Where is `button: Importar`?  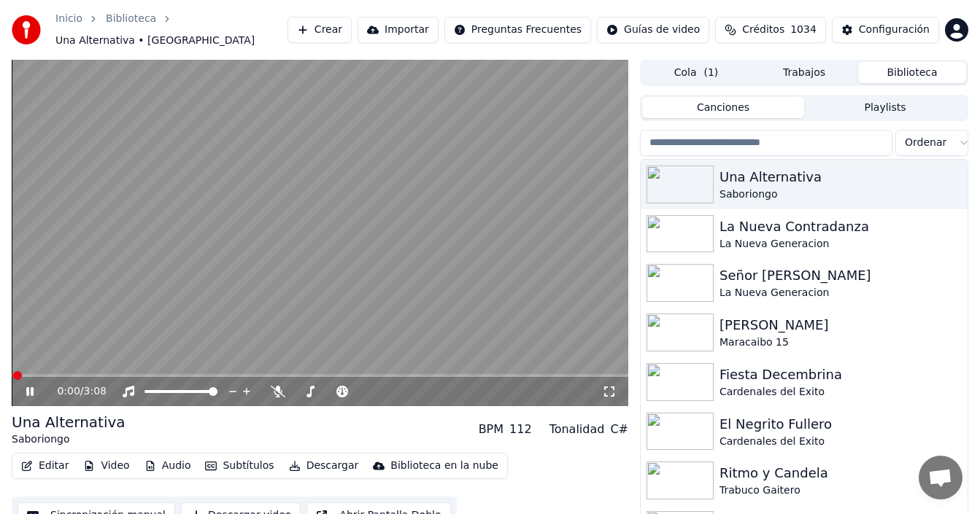
button: Importar is located at coordinates (398, 30).